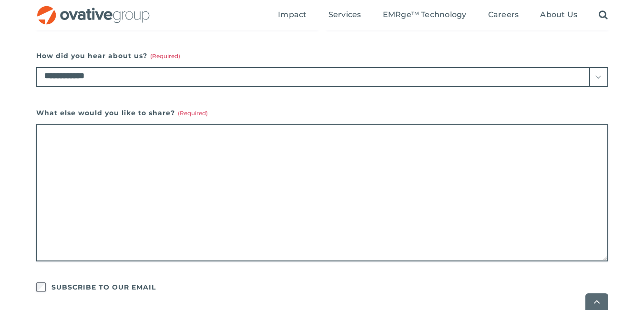 This screenshot has height=310, width=644. Describe the element at coordinates (559, 15) in the screenshot. I see `a: About Us` at that location.